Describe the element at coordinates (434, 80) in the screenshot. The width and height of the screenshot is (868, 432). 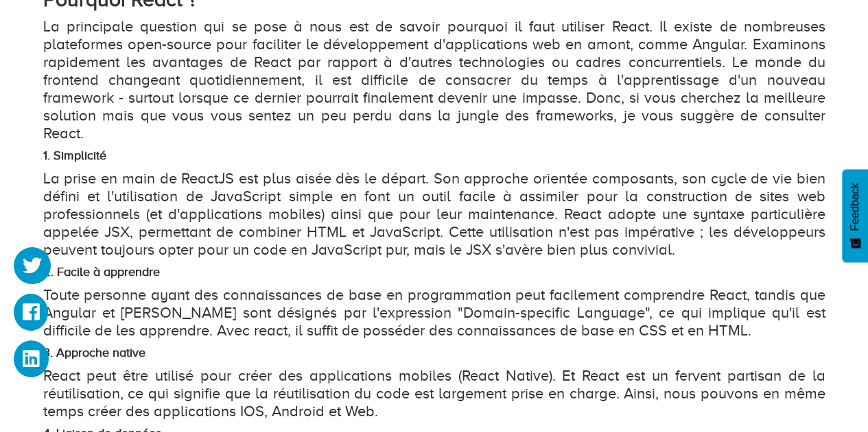
I see `p: La principale question qui se pose à nous est de savoir pourquoi il faut utiliser React. Il exist...` at that location.